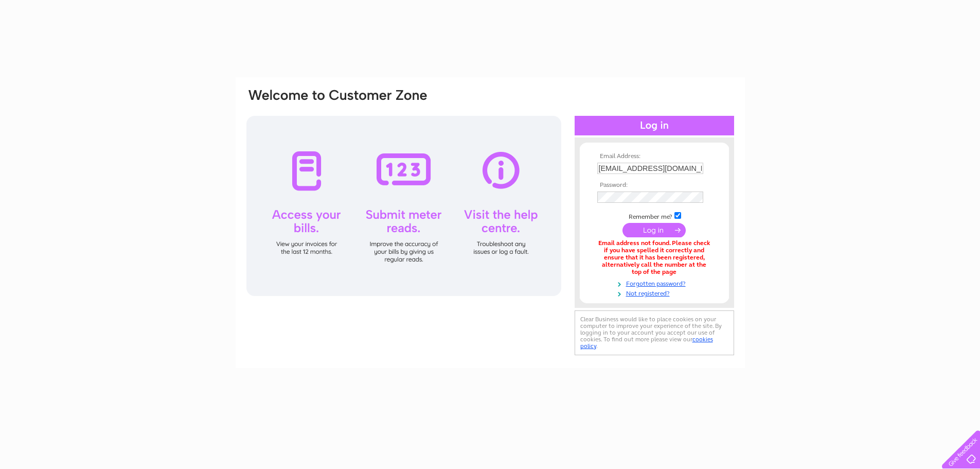 This screenshot has width=980, height=469. Describe the element at coordinates (654, 156) in the screenshot. I see `th: Email Address:` at that location.